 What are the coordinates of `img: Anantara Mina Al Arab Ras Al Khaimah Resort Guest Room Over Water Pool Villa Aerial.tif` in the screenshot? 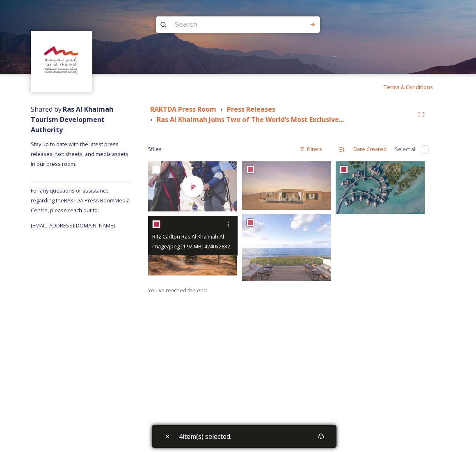 It's located at (380, 187).